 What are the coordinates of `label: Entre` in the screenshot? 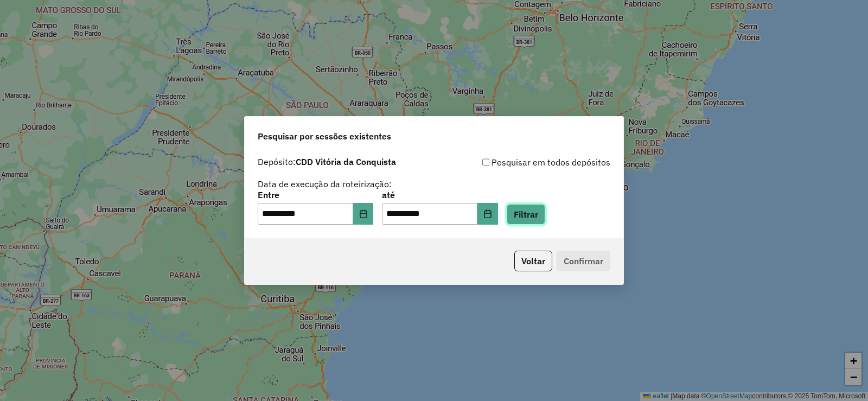 It's located at (315, 195).